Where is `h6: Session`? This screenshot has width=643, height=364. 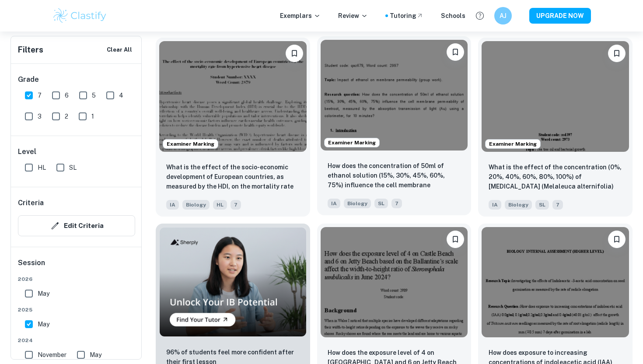 h6: Session is located at coordinates (77, 266).